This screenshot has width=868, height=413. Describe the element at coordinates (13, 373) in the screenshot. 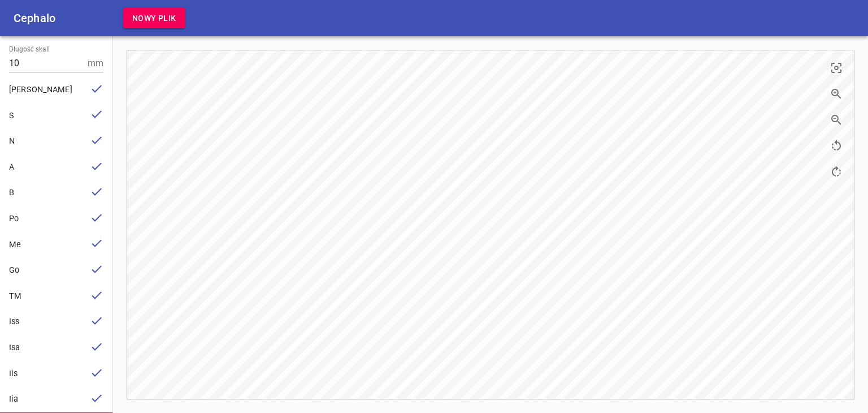

I see `span: Iis` at that location.